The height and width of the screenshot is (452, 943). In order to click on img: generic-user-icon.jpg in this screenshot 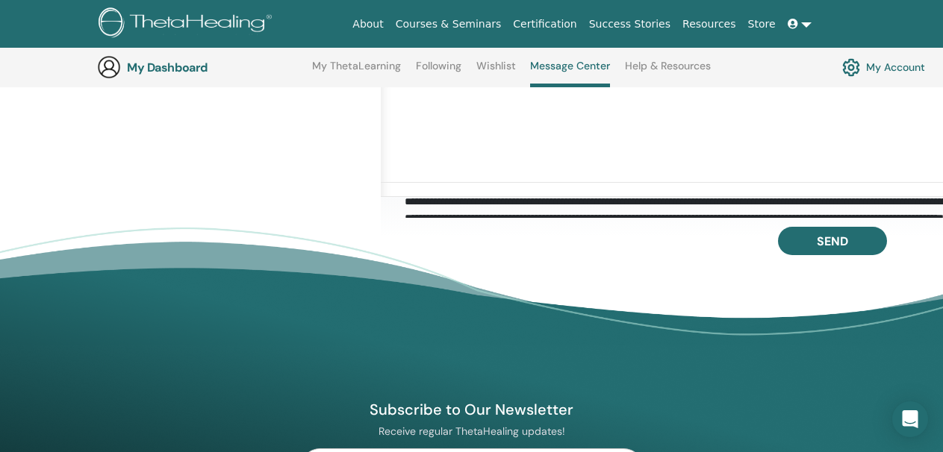, I will do `click(109, 67)`.